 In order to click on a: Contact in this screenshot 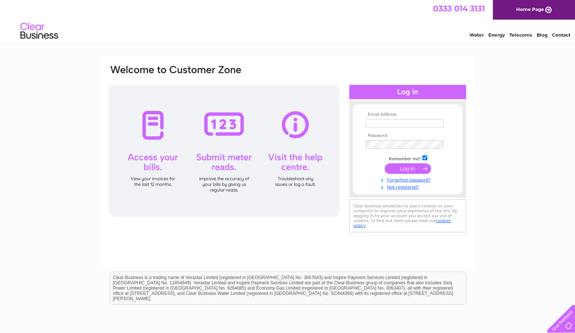, I will do `click(561, 35)`.